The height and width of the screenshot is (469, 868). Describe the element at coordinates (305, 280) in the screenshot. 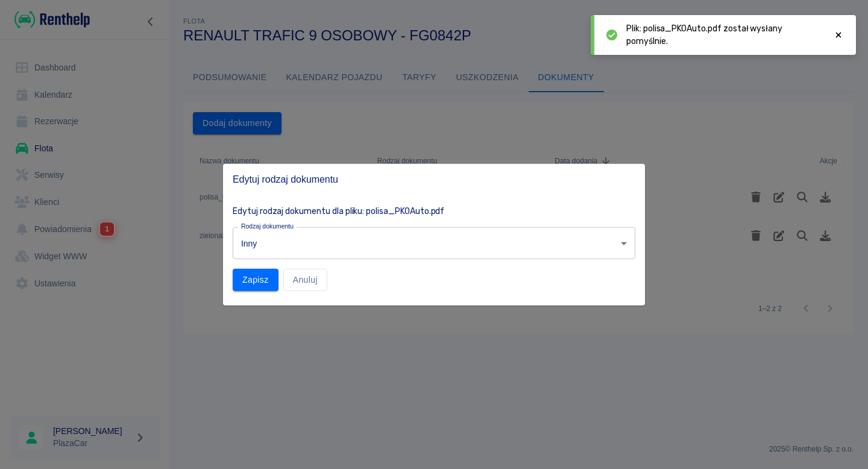

I see `button: Anuluj` at that location.